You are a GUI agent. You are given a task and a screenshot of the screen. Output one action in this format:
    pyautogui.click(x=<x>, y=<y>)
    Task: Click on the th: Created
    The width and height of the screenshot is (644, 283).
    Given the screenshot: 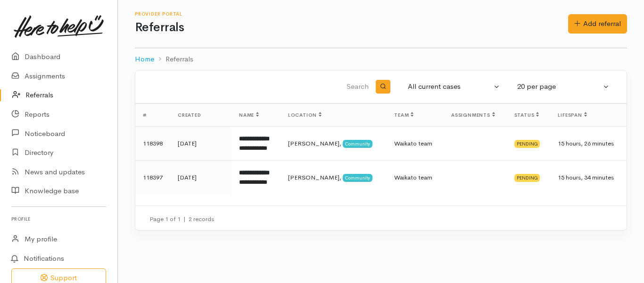 What is the action you would take?
    pyautogui.click(x=201, y=115)
    